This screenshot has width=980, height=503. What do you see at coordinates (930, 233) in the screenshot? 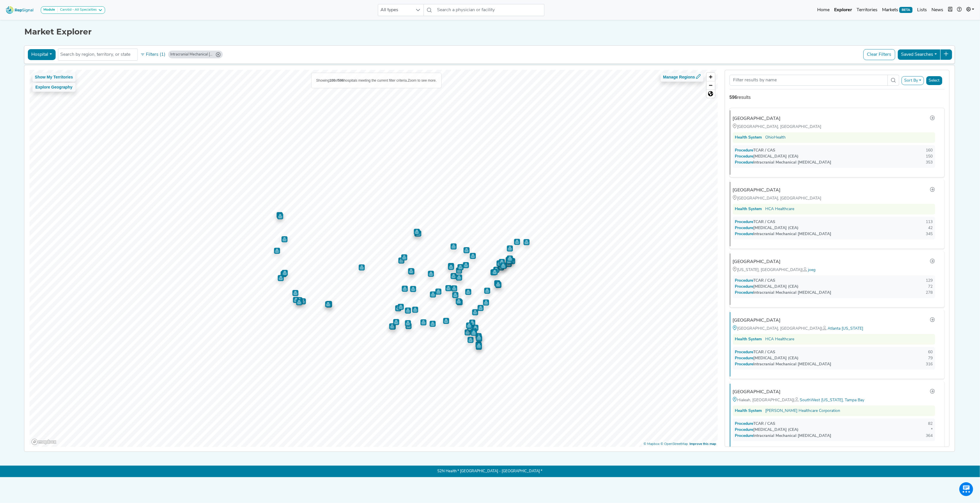
I see `div: 345` at bounding box center [930, 233].